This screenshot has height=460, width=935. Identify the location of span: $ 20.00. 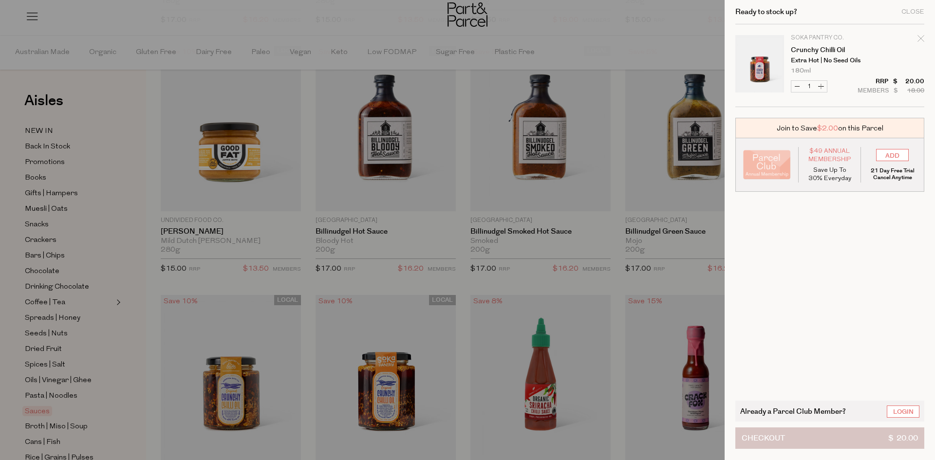
(902, 438).